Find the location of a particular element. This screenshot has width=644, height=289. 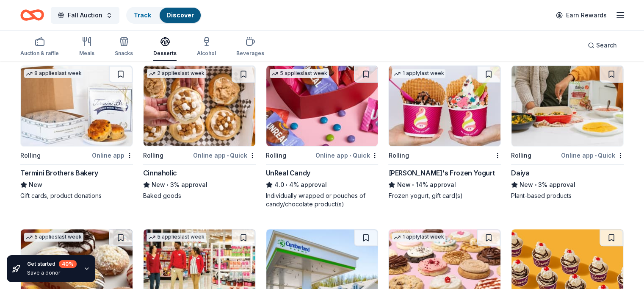

div: 40 % is located at coordinates (68, 264).